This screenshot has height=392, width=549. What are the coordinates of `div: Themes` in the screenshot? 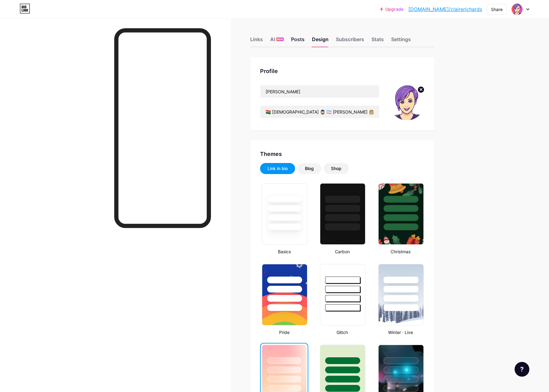 It's located at (342, 154).